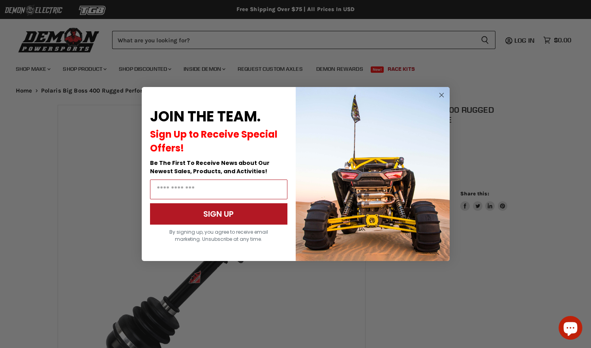 The width and height of the screenshot is (591, 348). What do you see at coordinates (442, 95) in the screenshot?
I see `button: Close dialog` at bounding box center [442, 95].